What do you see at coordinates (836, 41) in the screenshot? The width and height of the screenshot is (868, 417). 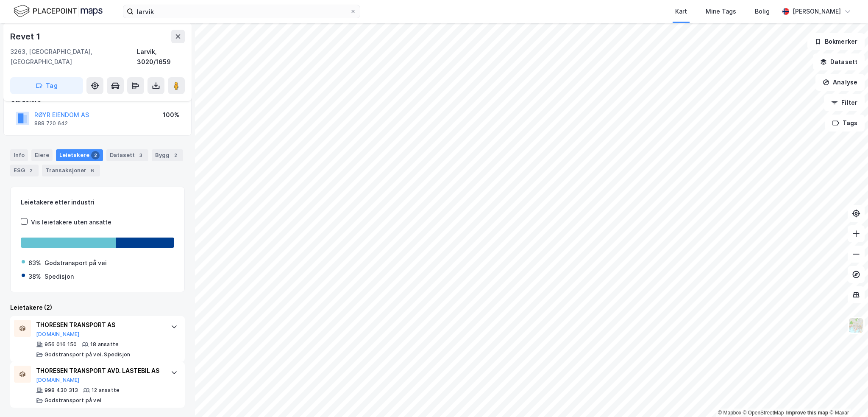 I see `button: Bokmerker` at bounding box center [836, 41].